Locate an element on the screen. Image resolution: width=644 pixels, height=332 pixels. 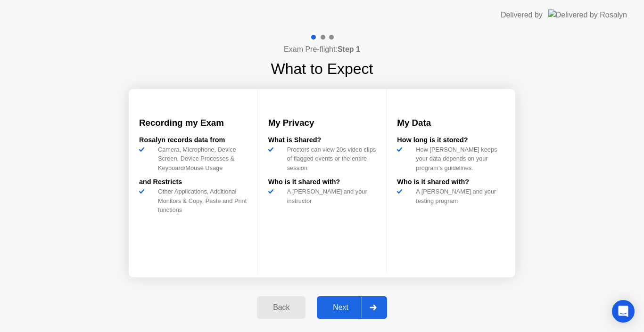
div: Back is located at coordinates (281, 308).